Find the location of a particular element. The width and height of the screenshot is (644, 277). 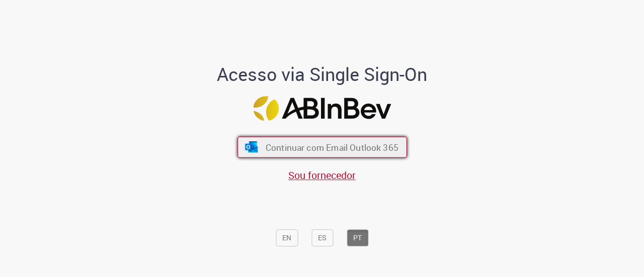

span: Continuar com Email Outlook 365 is located at coordinates (332, 147).